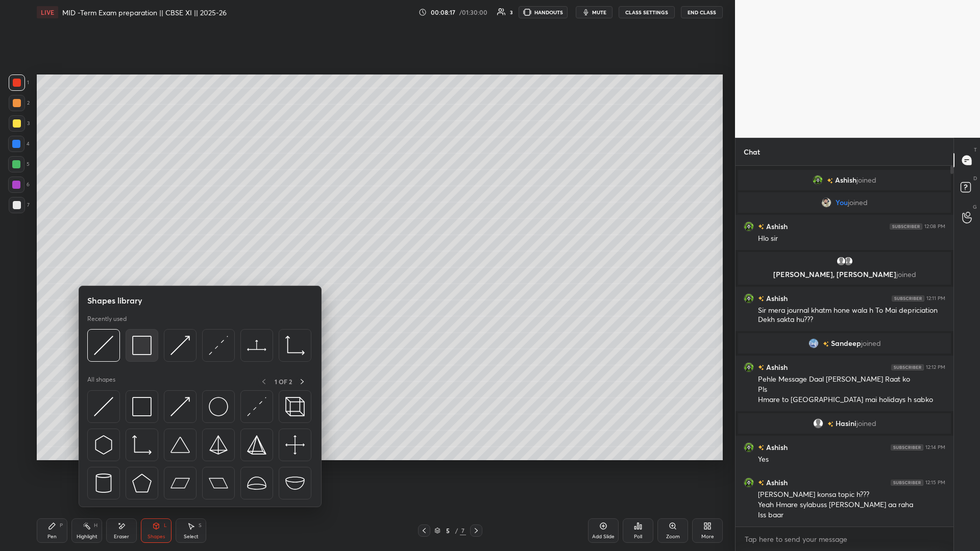 The height and width of the screenshot is (551, 980). What do you see at coordinates (701, 12) in the screenshot?
I see `button: End Class` at bounding box center [701, 12].